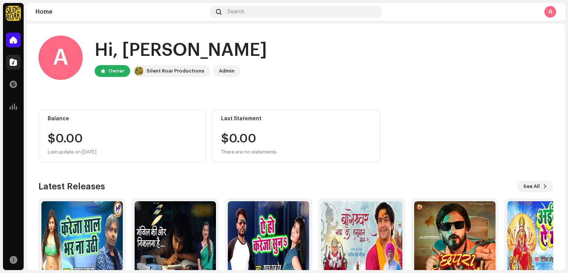 The height and width of the screenshot is (273, 568). What do you see at coordinates (532, 186) in the screenshot?
I see `span: See All` at bounding box center [532, 186].